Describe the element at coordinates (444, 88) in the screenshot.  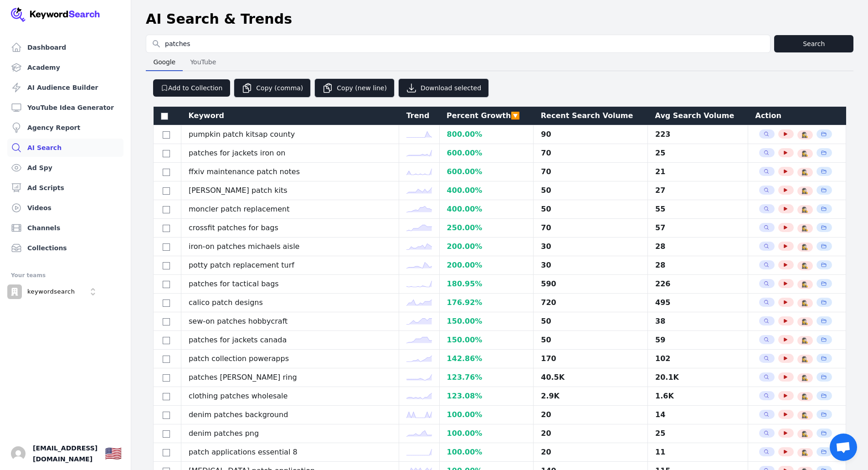
I see `button: Download selected` at that location.